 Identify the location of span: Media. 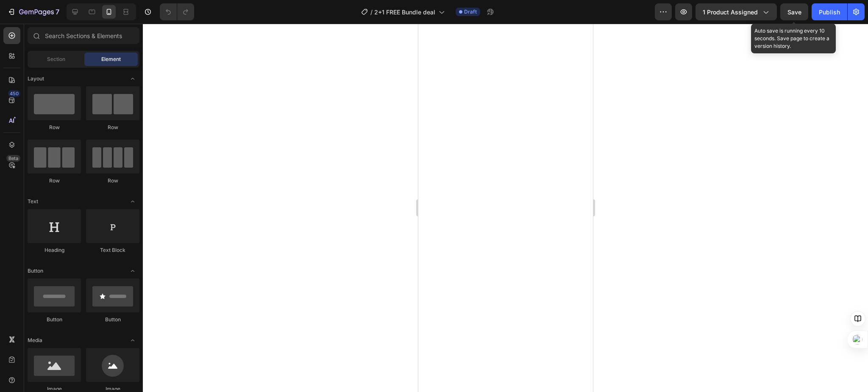
(35, 340).